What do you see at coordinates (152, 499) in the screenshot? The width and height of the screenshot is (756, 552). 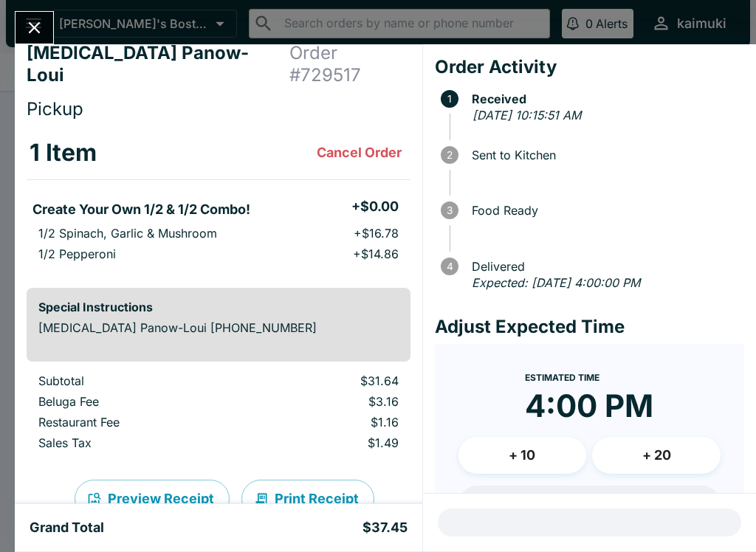 I see `button: Preview Receipt` at bounding box center [152, 499].